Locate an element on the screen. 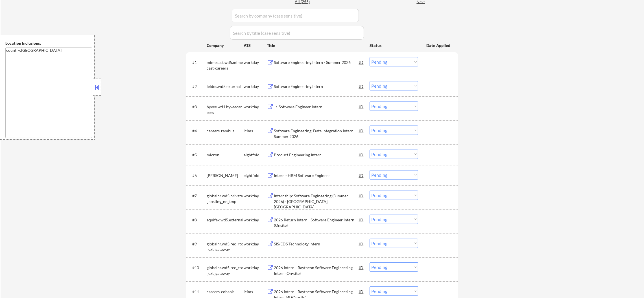  div: #8 is located at coordinates (197, 220).